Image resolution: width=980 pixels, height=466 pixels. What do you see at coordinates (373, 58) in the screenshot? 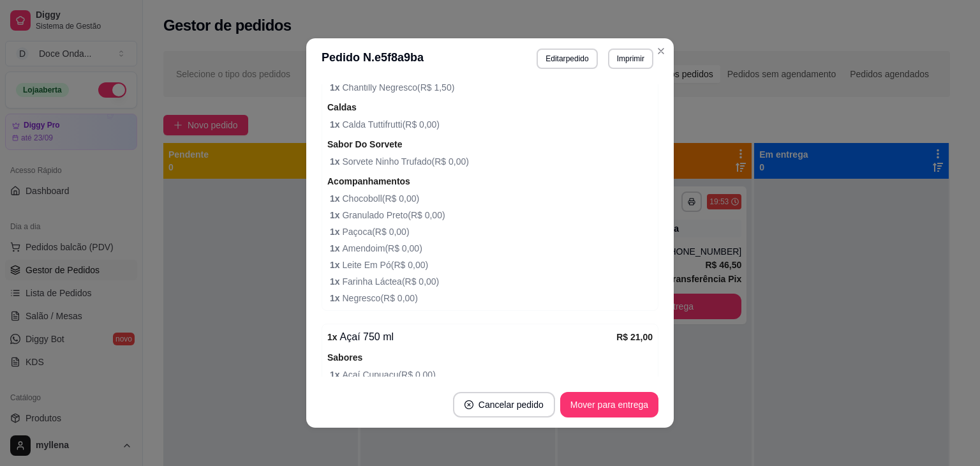
I see `h3: Pedido N. e5f8a9ba` at bounding box center [373, 58].